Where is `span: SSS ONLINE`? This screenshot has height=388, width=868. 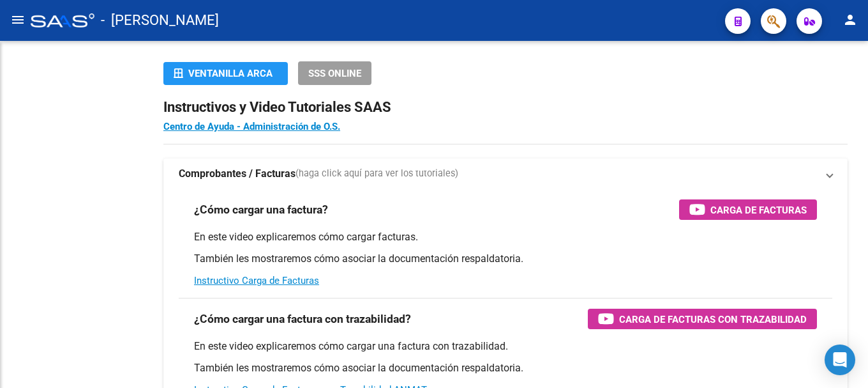
span: SSS ONLINE is located at coordinates (334, 74).